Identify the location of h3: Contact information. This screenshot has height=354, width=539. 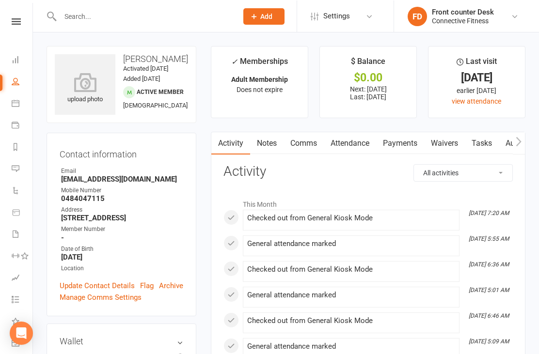
(121, 152).